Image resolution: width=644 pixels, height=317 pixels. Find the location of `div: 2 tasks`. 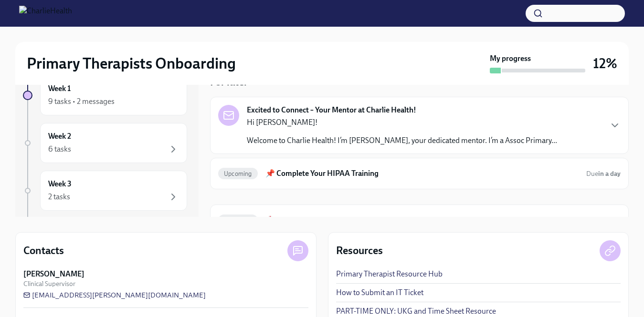

div: 2 tasks is located at coordinates (59, 197).